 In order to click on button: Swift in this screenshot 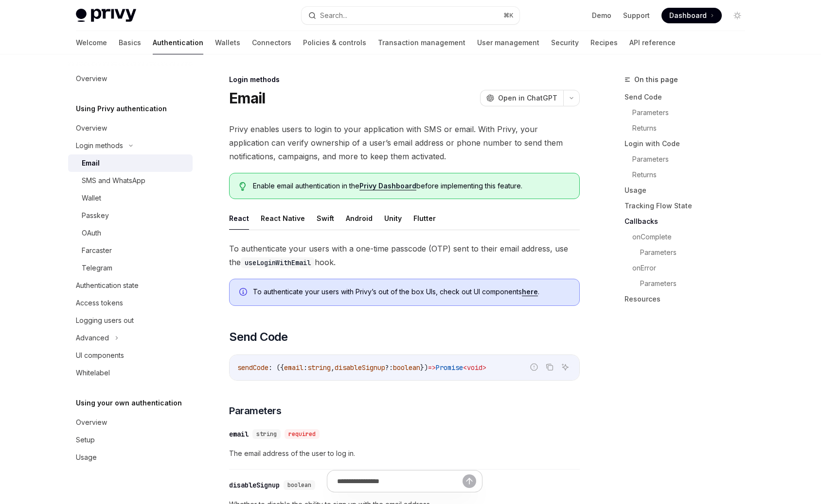, I will do `click(326, 219)`.